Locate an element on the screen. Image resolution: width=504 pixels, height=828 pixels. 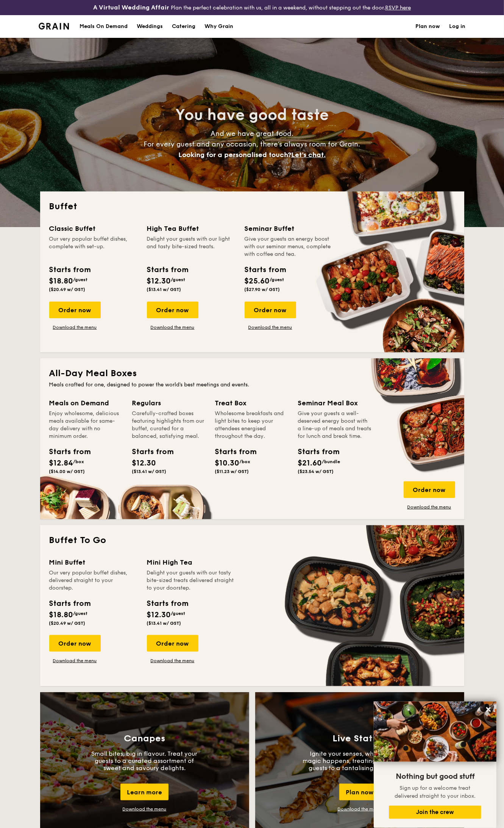
div: Meals on Demand is located at coordinates (86, 403).